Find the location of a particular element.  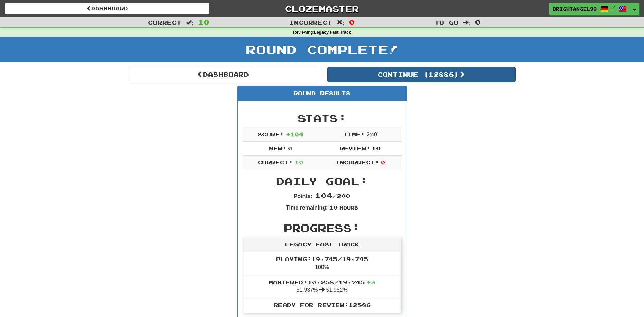

a: brightangel99 / is located at coordinates (590, 9).